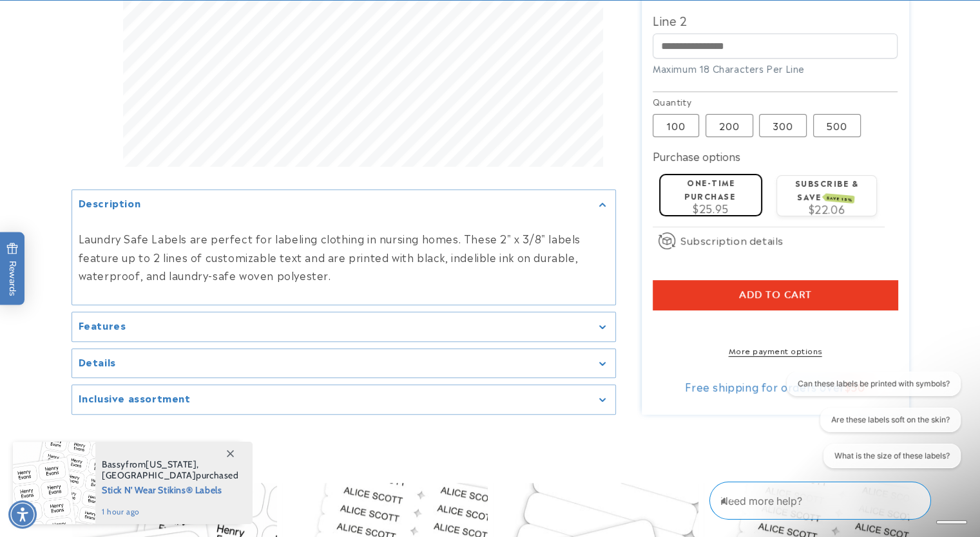 The height and width of the screenshot is (537, 980). I want to click on div: Maximum 18 Characters Per Line, so click(775, 68).